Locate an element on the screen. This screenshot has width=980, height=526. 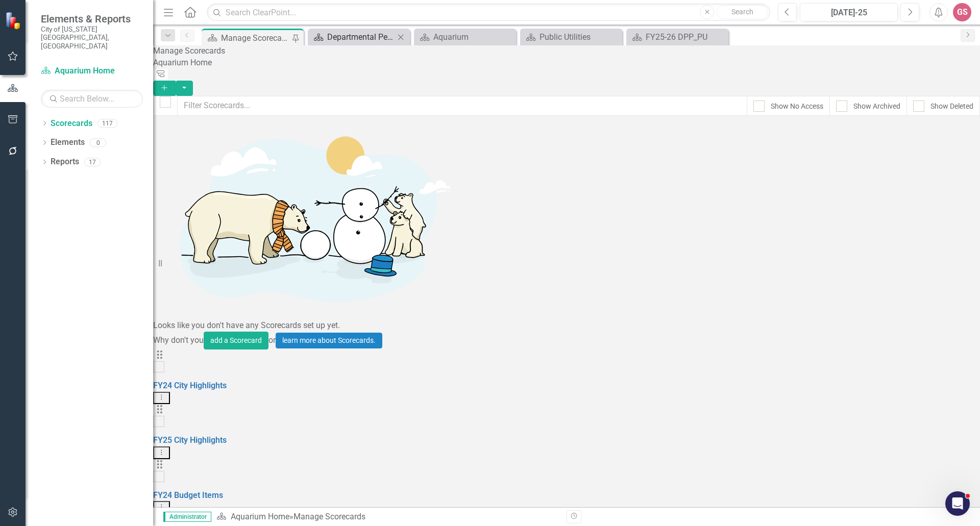
div: Show No Access is located at coordinates (797, 106).